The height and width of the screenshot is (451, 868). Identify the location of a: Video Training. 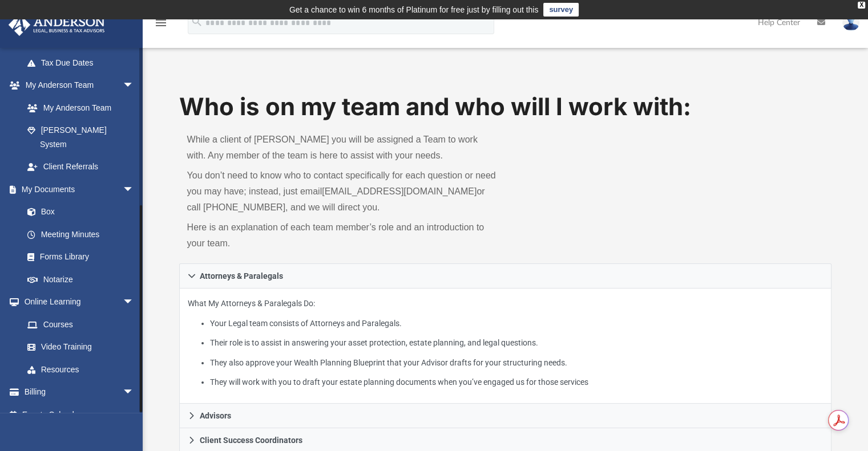
(78, 347).